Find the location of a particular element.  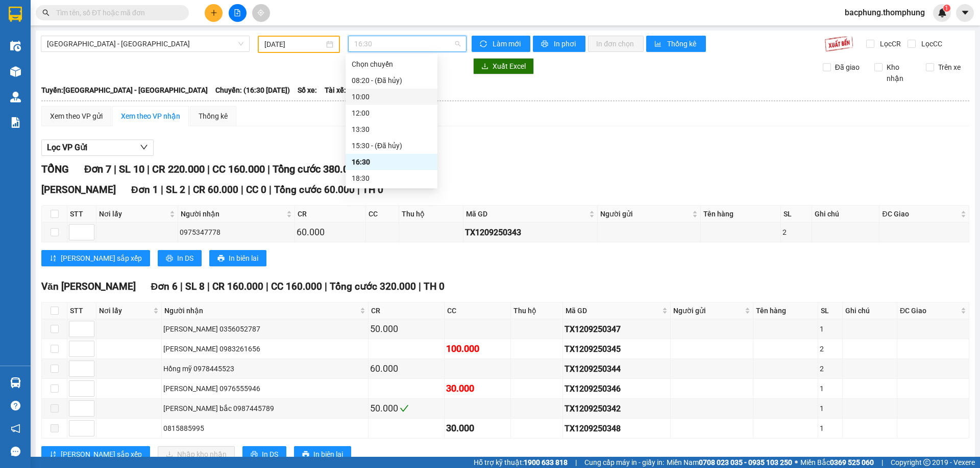

img: 9k= is located at coordinates (838, 44).